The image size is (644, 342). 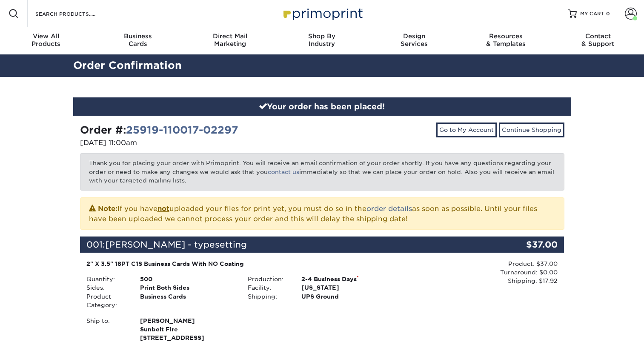 What do you see at coordinates (107, 279) in the screenshot?
I see `div: Quantity:` at bounding box center [107, 279].